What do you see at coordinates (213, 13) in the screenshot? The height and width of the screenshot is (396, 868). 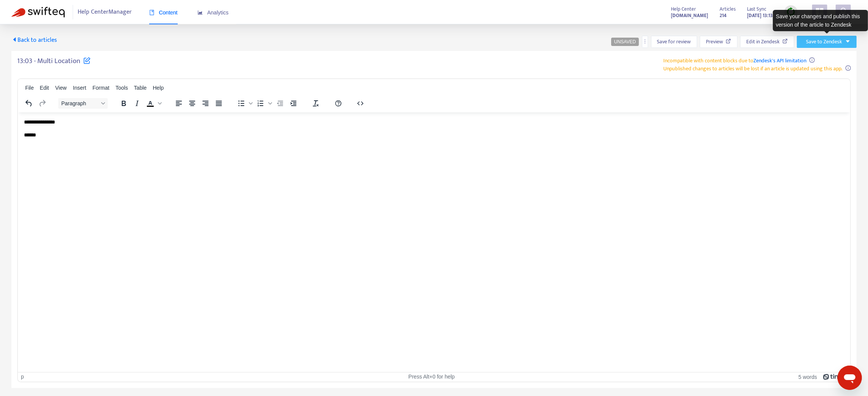 I see `span: Analytics` at bounding box center [213, 13].